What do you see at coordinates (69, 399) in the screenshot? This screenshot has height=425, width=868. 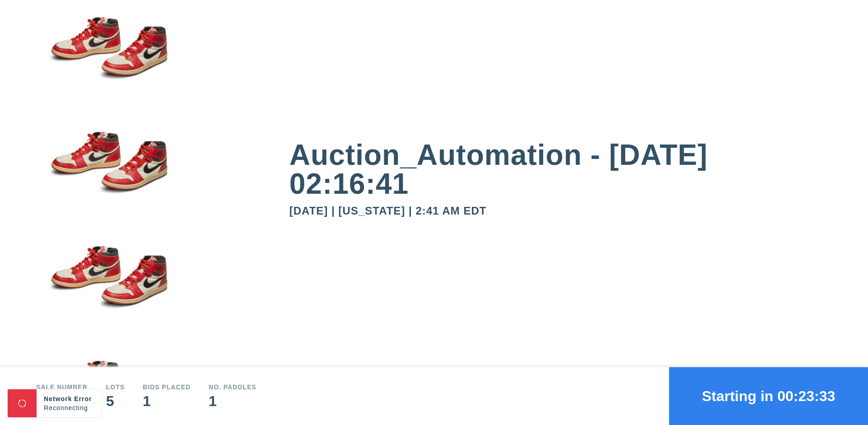 I see `div: Network Error` at bounding box center [69, 399].